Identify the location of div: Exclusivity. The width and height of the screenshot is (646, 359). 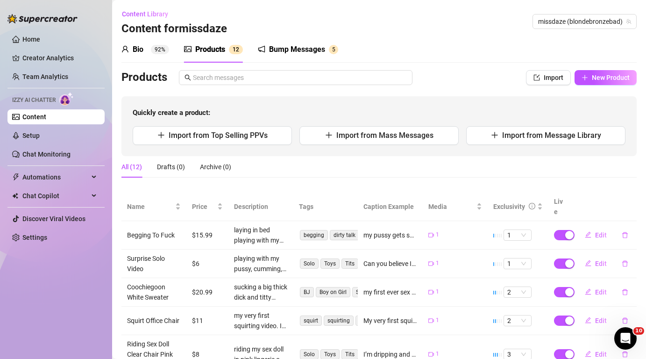
(509, 206).